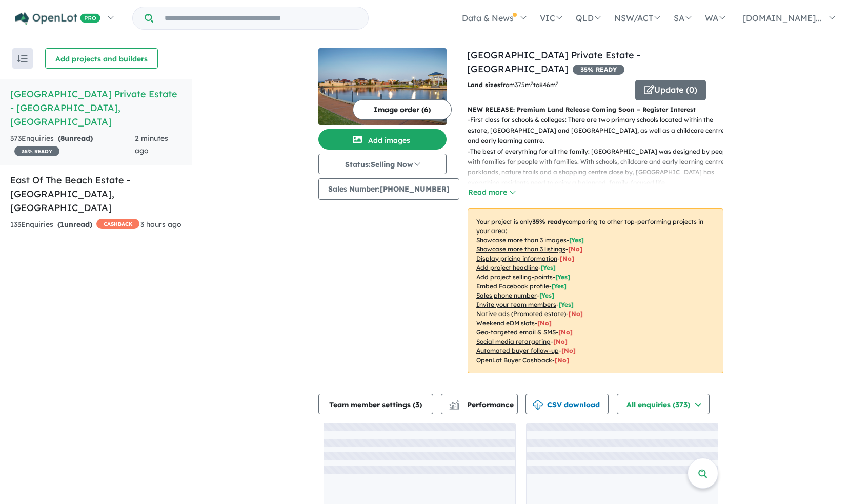 Image resolution: width=849 pixels, height=504 pixels. What do you see at coordinates (521, 249) in the screenshot?
I see `u: Showcase more than 3 listings` at bounding box center [521, 249].